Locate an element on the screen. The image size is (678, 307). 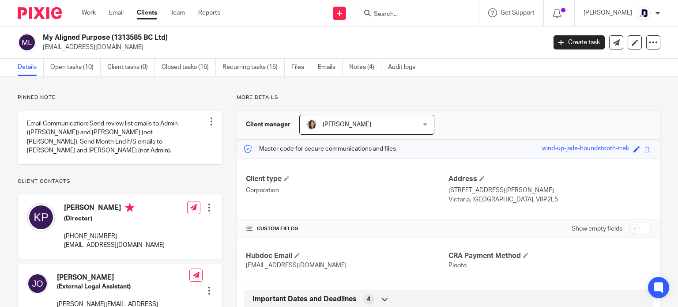
a: Notes (4) is located at coordinates (365, 67).